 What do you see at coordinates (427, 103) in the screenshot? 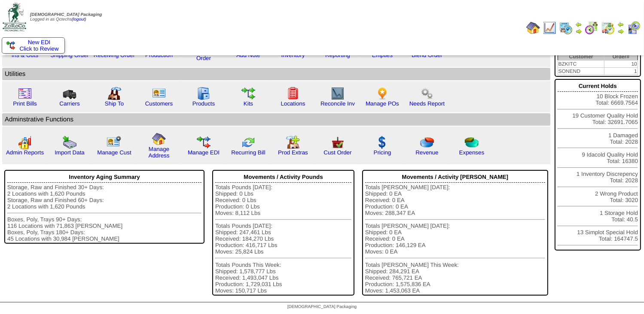
I see `a: Needs Report` at bounding box center [427, 103].